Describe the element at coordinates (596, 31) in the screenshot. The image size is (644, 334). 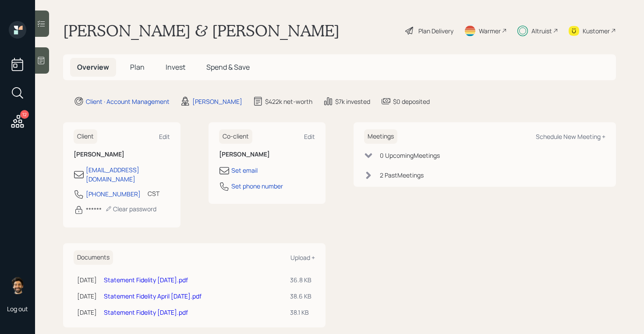
I see `div: Kustomer` at that location.